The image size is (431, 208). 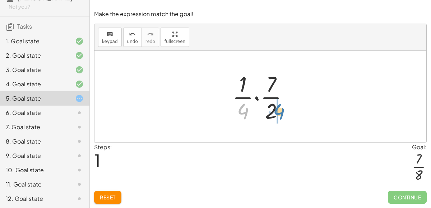 I want to click on button: undoundo, so click(x=132, y=37).